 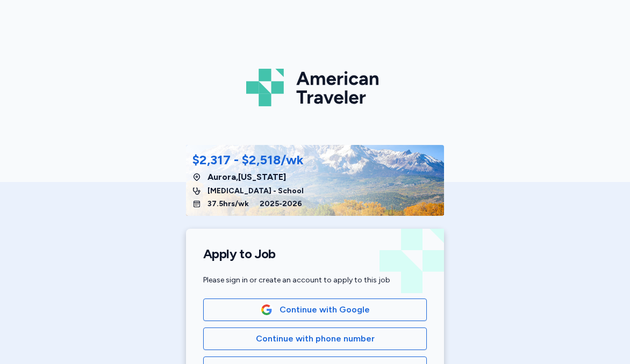 What do you see at coordinates (315, 88) in the screenshot?
I see `img: Logo` at bounding box center [315, 88].